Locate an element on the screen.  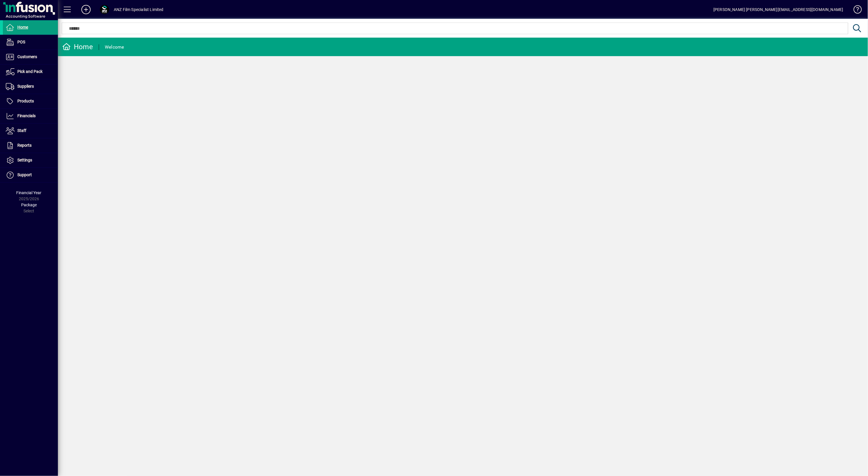
button: Add is located at coordinates (86, 10).